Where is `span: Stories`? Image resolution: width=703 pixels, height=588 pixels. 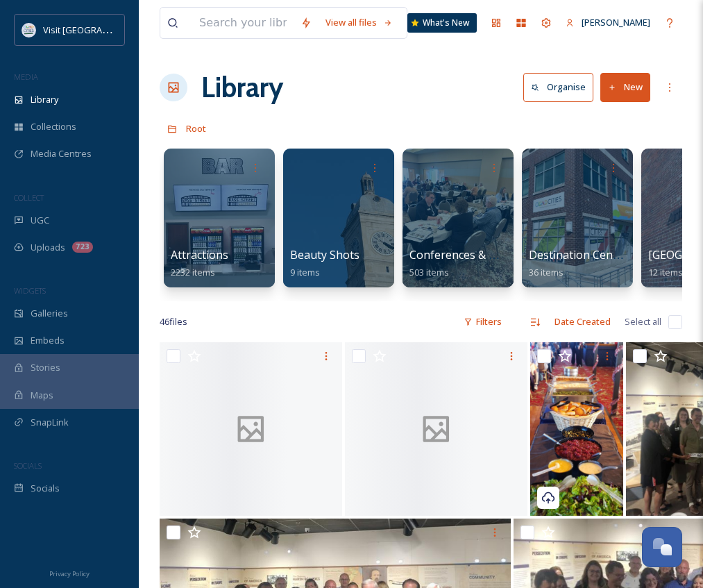 span: Stories is located at coordinates (45, 368).